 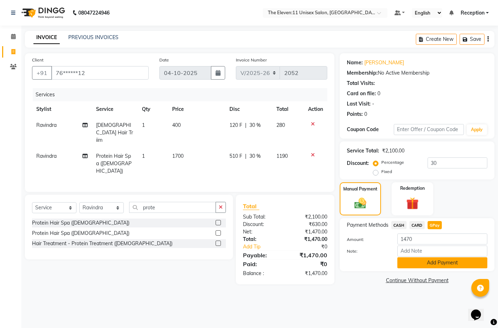 What do you see at coordinates (472, 13) in the screenshot?
I see `span: Reception` at bounding box center [472, 13].